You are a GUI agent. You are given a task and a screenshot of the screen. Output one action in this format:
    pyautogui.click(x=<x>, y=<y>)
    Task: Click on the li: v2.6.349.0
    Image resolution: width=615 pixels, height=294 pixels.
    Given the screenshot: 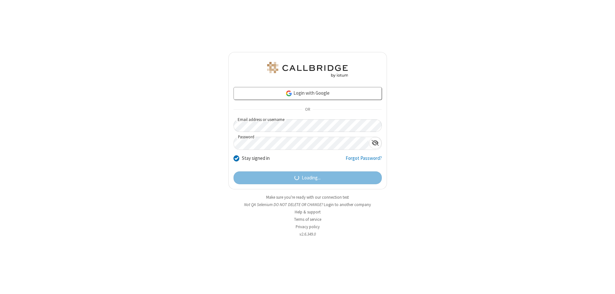 What is the action you would take?
    pyautogui.click(x=308, y=234)
    